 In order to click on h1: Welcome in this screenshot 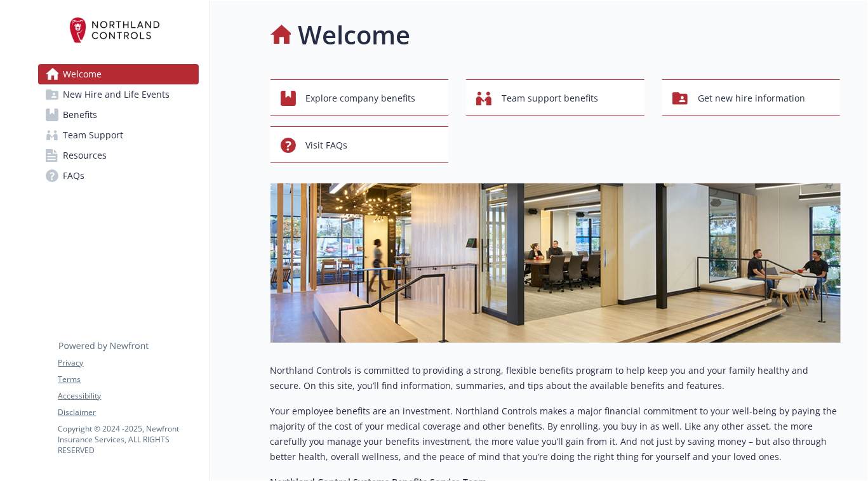, I will do `click(354, 35)`.